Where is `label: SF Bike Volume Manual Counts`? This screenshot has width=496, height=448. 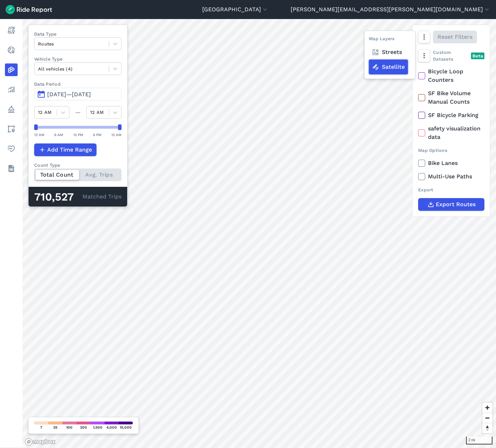 label: SF Bike Volume Manual Counts is located at coordinates (451, 98).